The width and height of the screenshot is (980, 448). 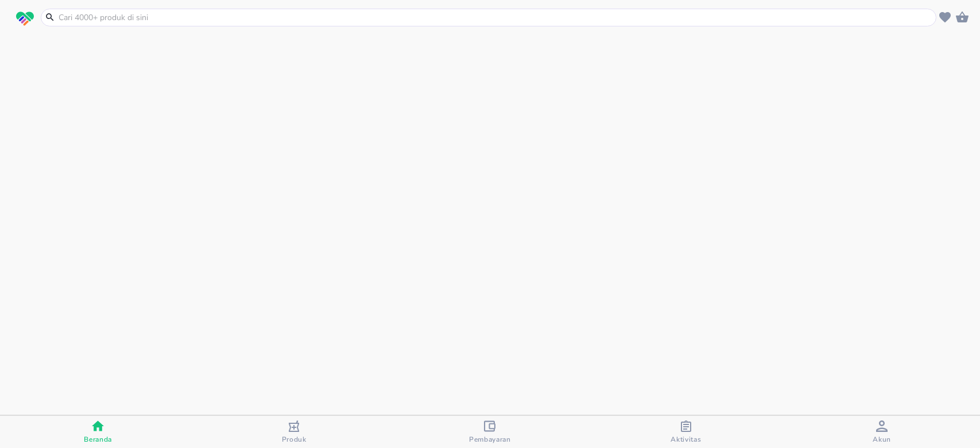 I want to click on span: Aktivitas, so click(x=685, y=439).